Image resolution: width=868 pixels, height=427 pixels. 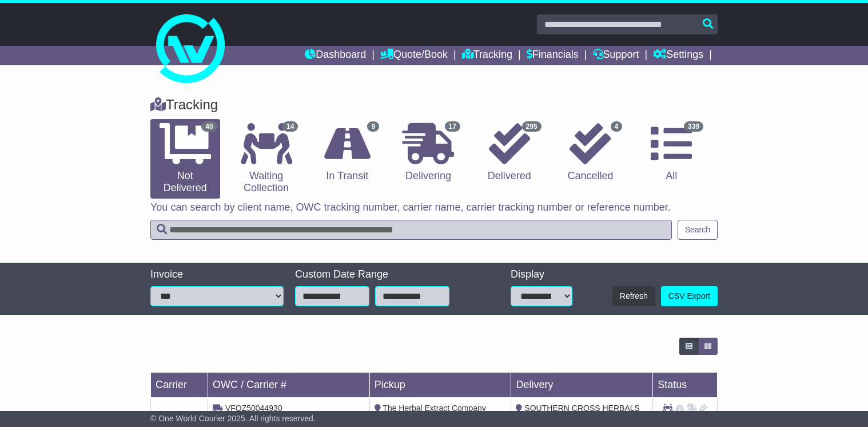 I want to click on button: Search, so click(x=698, y=229).